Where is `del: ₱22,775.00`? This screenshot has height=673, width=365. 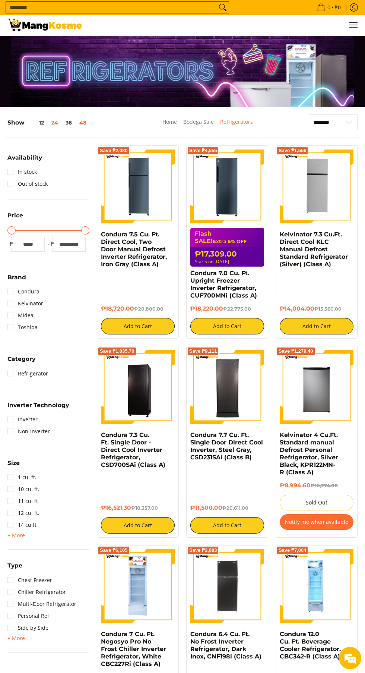 del: ₱22,775.00 is located at coordinates (237, 309).